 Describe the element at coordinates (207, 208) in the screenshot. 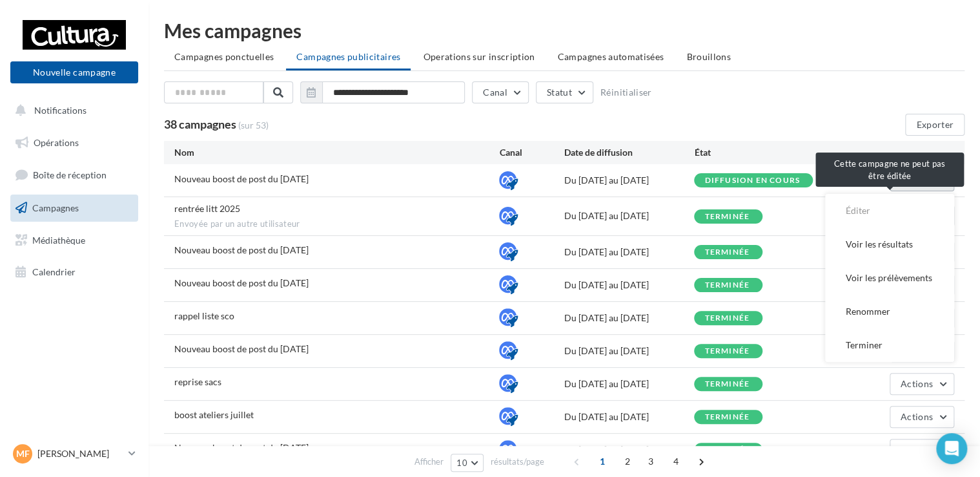

I see `span: rentrée litt 2025` at that location.